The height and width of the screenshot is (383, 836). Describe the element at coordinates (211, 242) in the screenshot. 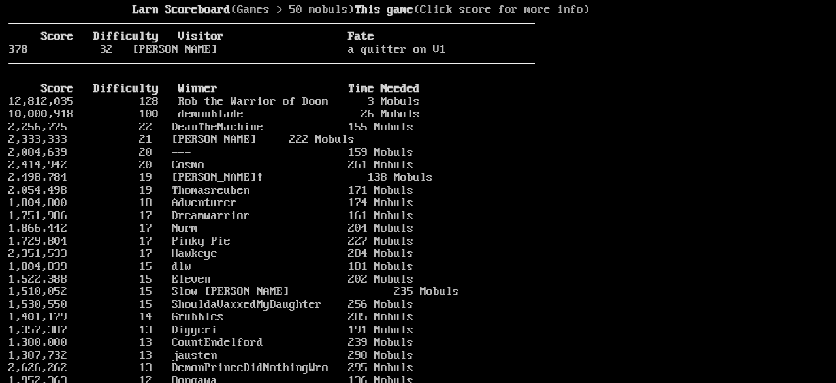

I see `a: 1,729,804 17 Pinky-Pie 227 Mobuls` at that location.